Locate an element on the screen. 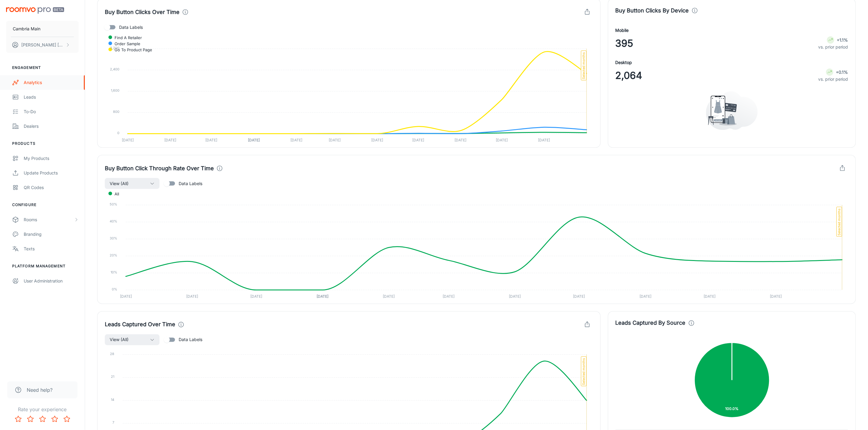 The image size is (868, 430). span: Go To Product Page is located at coordinates (131, 50).